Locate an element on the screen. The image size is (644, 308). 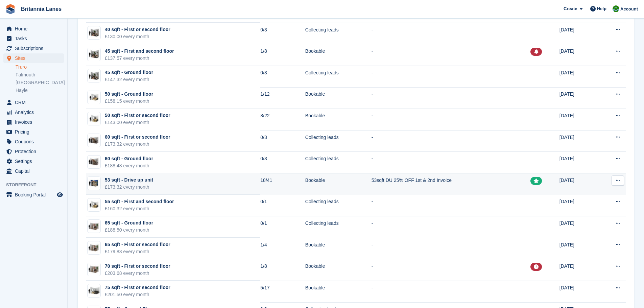
img: Matt Lane is located at coordinates (616, 9).